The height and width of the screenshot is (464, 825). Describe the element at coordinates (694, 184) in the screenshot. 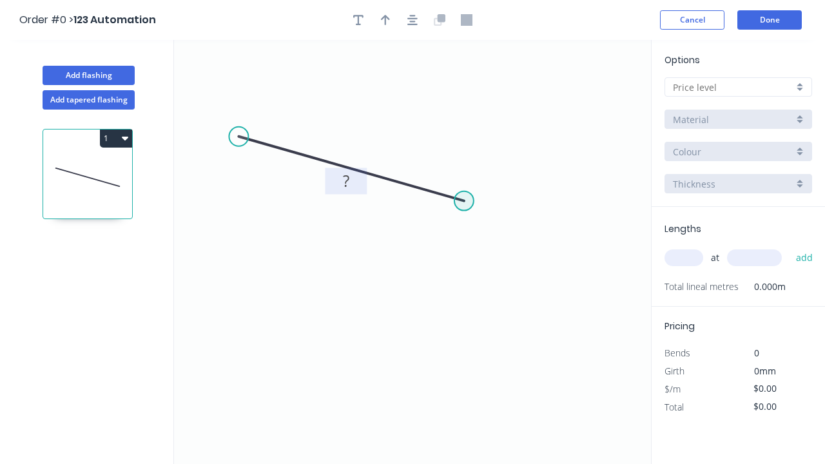

I see `span: Thickness` at that location.